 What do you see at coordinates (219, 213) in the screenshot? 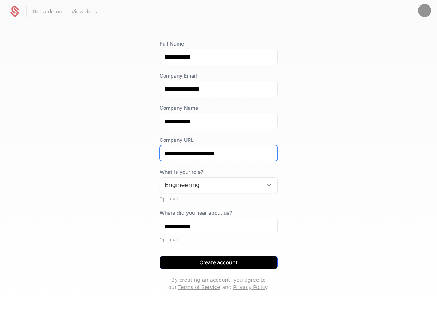
I see `label: Where did you hear about us?` at bounding box center [219, 213].